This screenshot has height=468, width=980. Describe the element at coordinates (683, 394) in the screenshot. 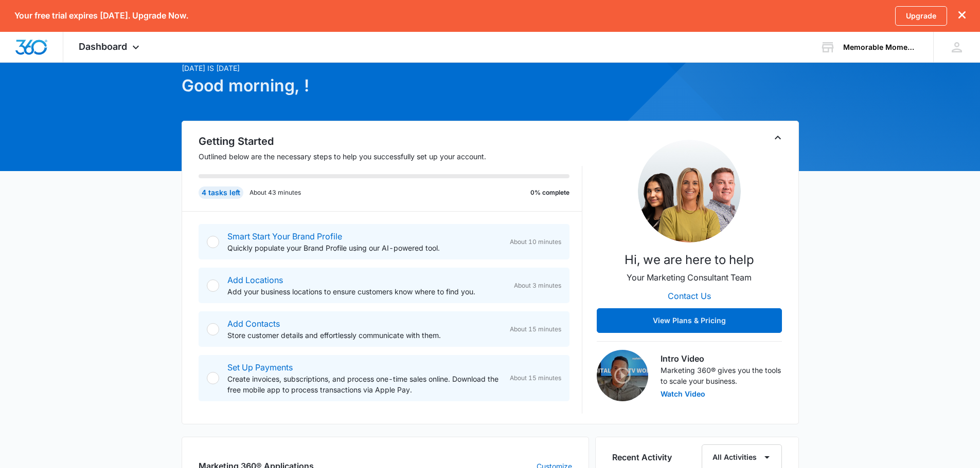

I see `button: Watch Video` at that location.